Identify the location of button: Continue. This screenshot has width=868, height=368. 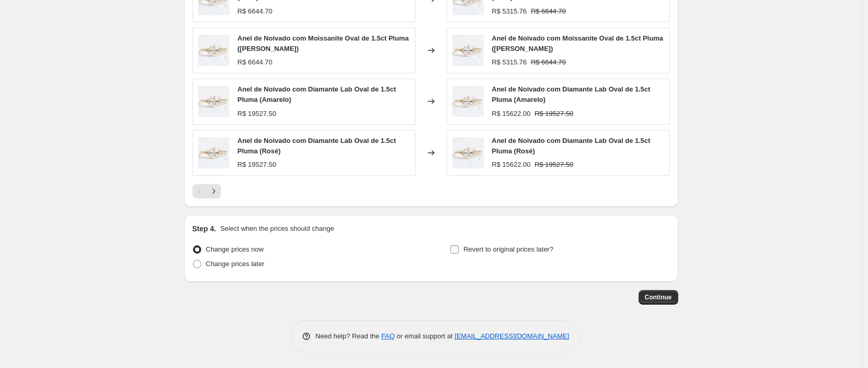
(658, 297).